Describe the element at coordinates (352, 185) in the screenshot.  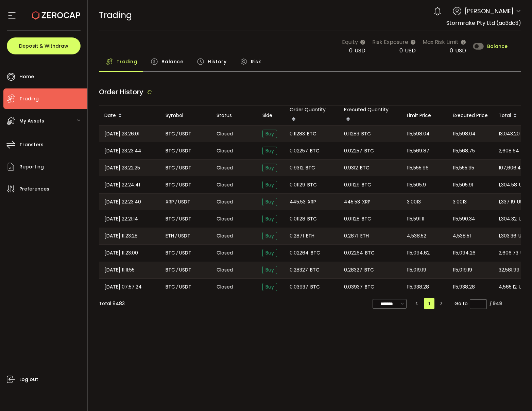
I see `span: 0.01129` at that location.